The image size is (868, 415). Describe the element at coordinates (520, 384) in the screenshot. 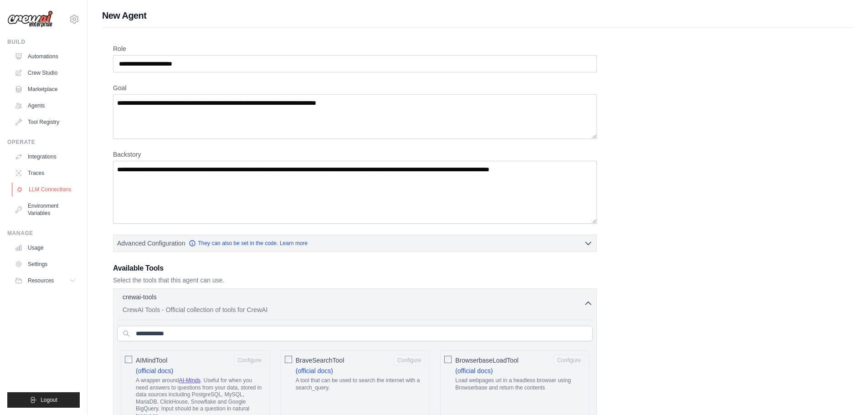

I see `p: Load webpages url in a headless browser using Browserbase and return the contents` at that location.